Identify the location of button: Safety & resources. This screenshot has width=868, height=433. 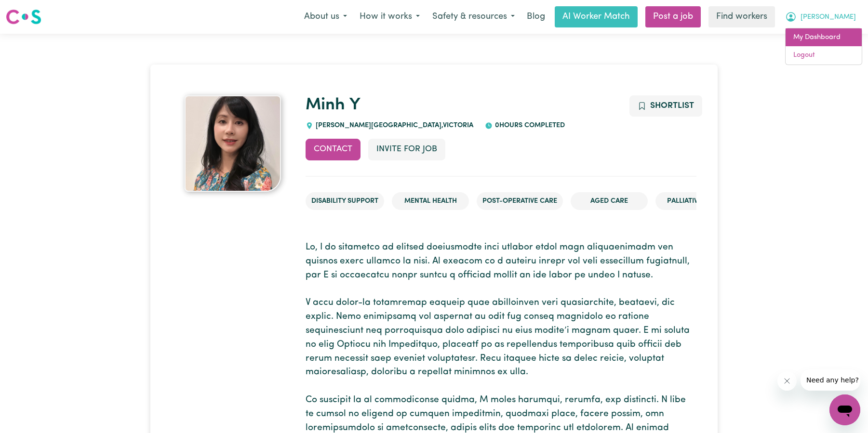
(473, 17).